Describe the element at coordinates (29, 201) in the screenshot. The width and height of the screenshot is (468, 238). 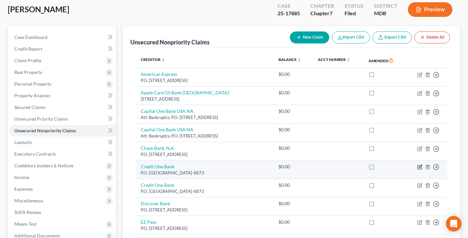
I see `span: Miscellaneous` at that location.